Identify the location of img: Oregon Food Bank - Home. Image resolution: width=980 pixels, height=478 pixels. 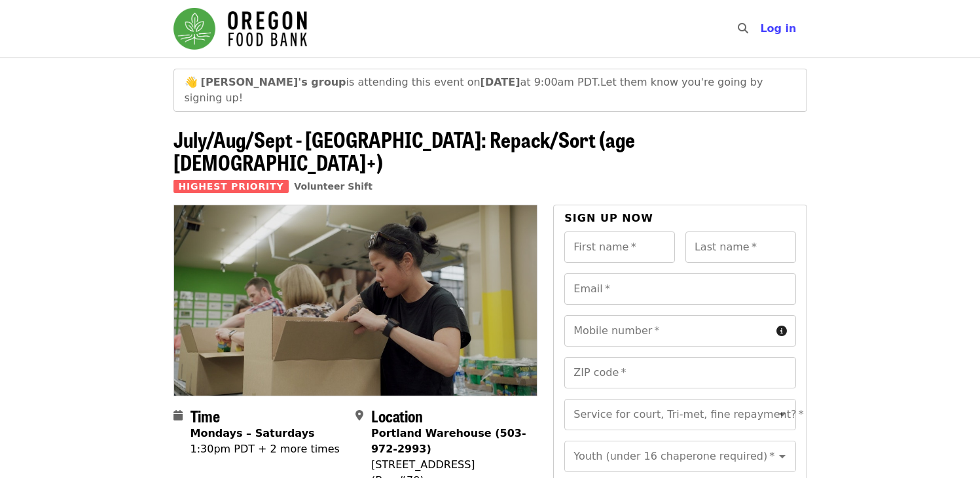
(241, 29).